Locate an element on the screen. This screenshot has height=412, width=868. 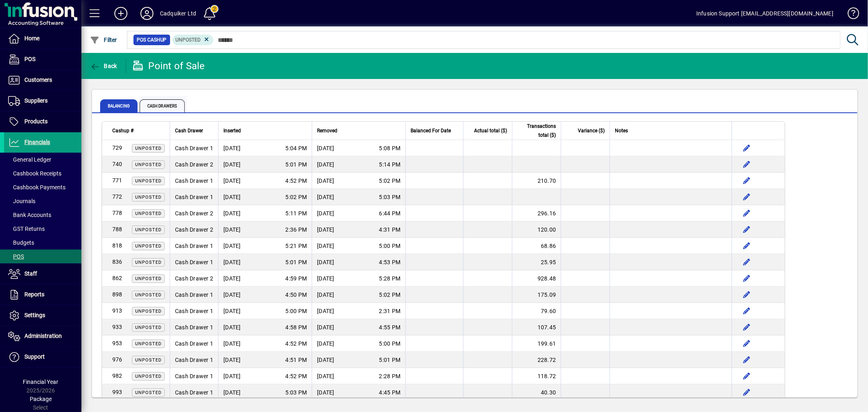
span: 5:01 PM is located at coordinates (390, 360).